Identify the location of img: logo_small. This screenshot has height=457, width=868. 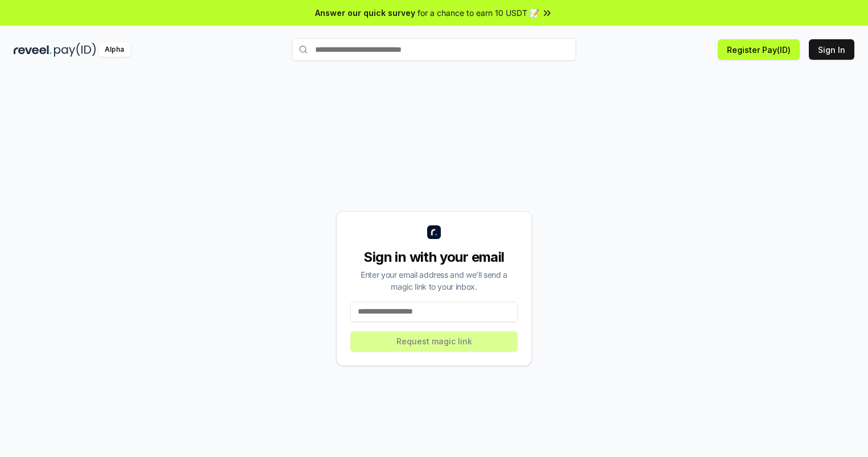
(434, 232).